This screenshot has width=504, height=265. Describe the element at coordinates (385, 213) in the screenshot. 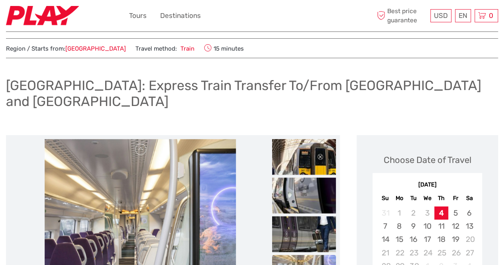

I see `div: Not available Sunday, August 31st, 2025` at that location.